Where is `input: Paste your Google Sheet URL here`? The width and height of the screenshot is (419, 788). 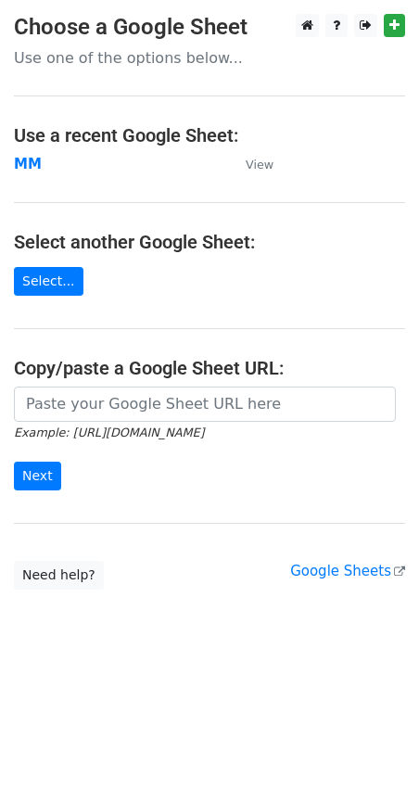
input: Paste your Google Sheet URL here is located at coordinates (205, 404).